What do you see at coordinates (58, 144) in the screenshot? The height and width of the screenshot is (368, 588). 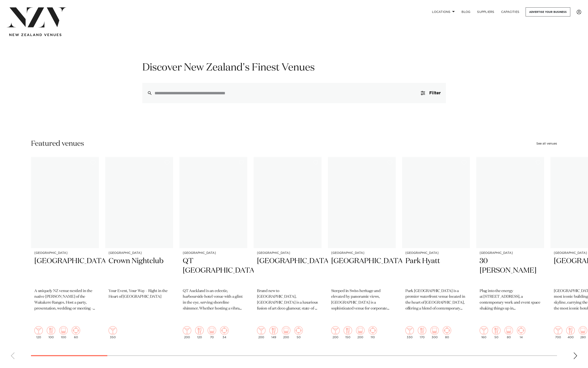 I see `h2: Featured venues` at bounding box center [58, 144].